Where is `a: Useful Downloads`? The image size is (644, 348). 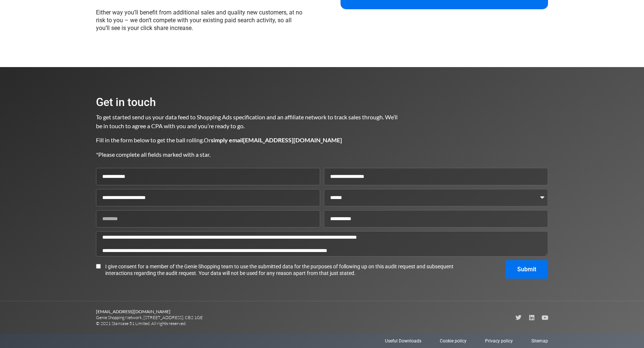 a: Useful Downloads is located at coordinates (403, 341).